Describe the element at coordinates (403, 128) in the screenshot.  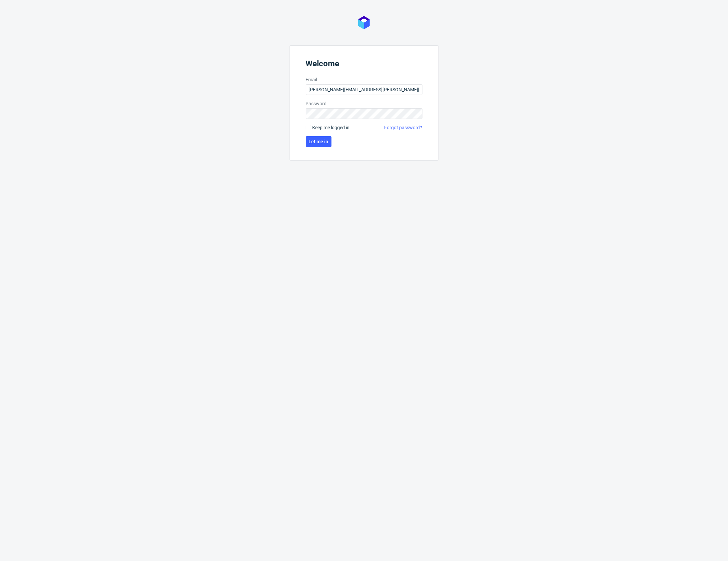
I see `a: Forgot password?` at that location.